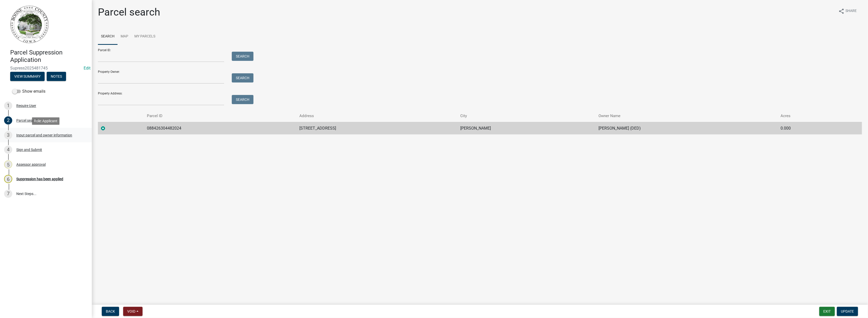 The image size is (868, 318). What do you see at coordinates (45, 135) in the screenshot?
I see `div: Input parcel and owner information` at bounding box center [45, 135].